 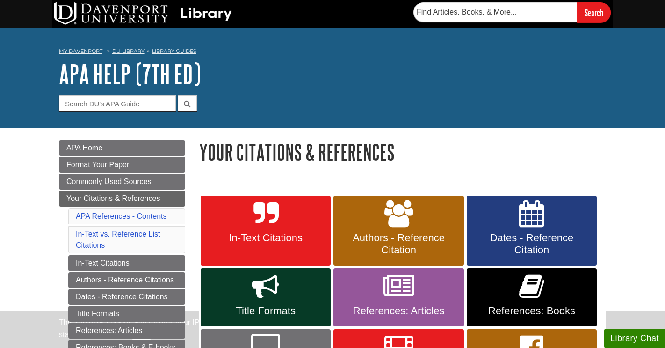 What do you see at coordinates (98, 164) in the screenshot?
I see `span: Format Your Paper` at bounding box center [98, 164].